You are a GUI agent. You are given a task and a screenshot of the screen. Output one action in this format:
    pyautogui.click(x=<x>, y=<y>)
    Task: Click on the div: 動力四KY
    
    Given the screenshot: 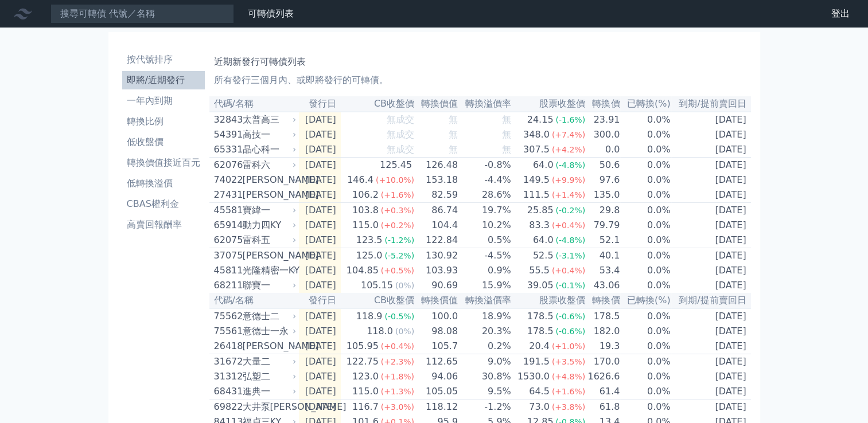 What is the action you would take?
    pyautogui.click(x=269, y=225)
    